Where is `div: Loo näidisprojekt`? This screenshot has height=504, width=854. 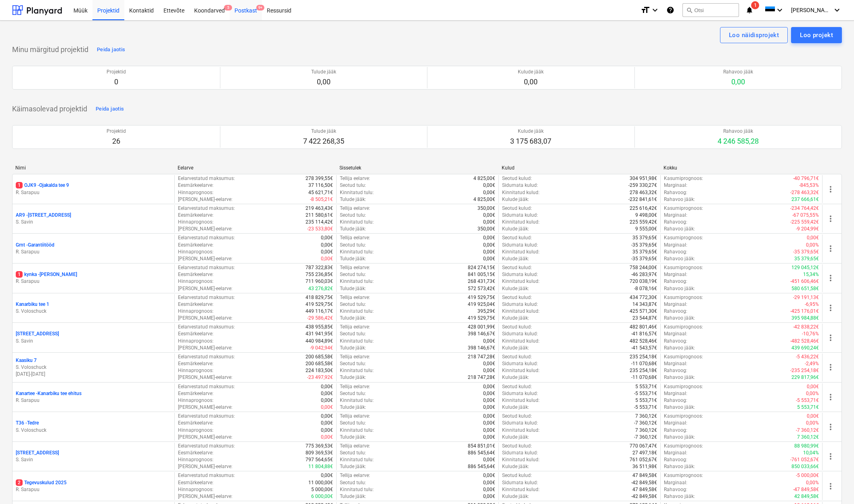 div: Loo näidisprojekt is located at coordinates (754, 35).